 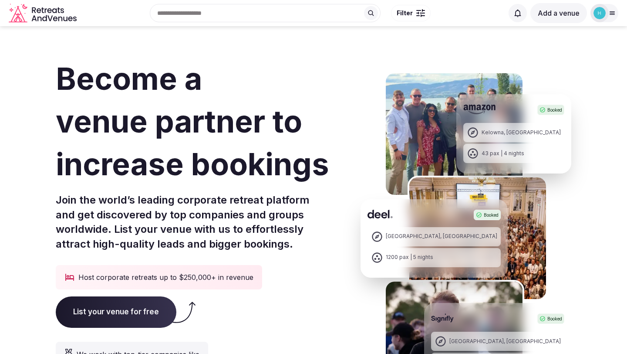 What do you see at coordinates (411, 13) in the screenshot?
I see `button: Filter` at bounding box center [411, 13].